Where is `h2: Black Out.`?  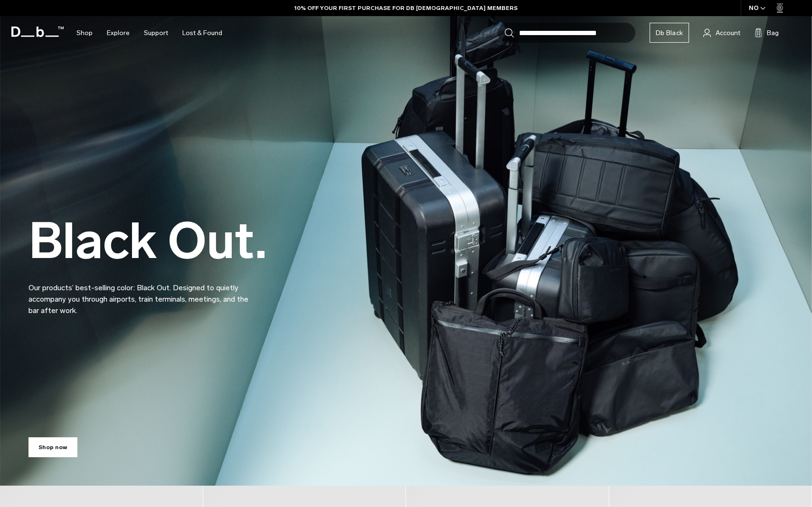 h2: Black Out. is located at coordinates (148, 241).